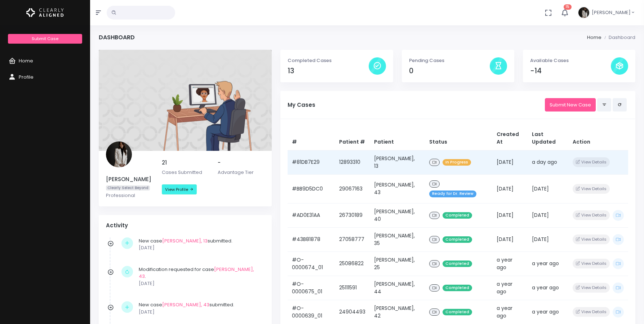 This screenshot has width=644, height=324. Describe the element at coordinates (328, 71) in the screenshot. I see `h4: 13` at that location.